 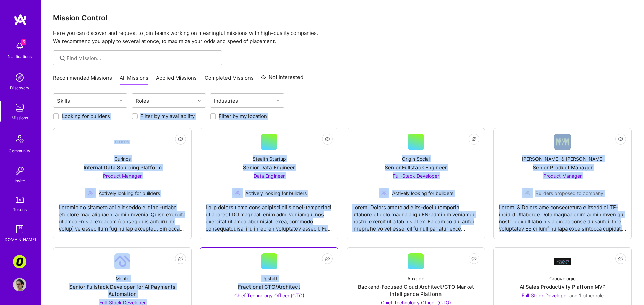 I want to click on div: Groovelogic, so click(x=562, y=278).